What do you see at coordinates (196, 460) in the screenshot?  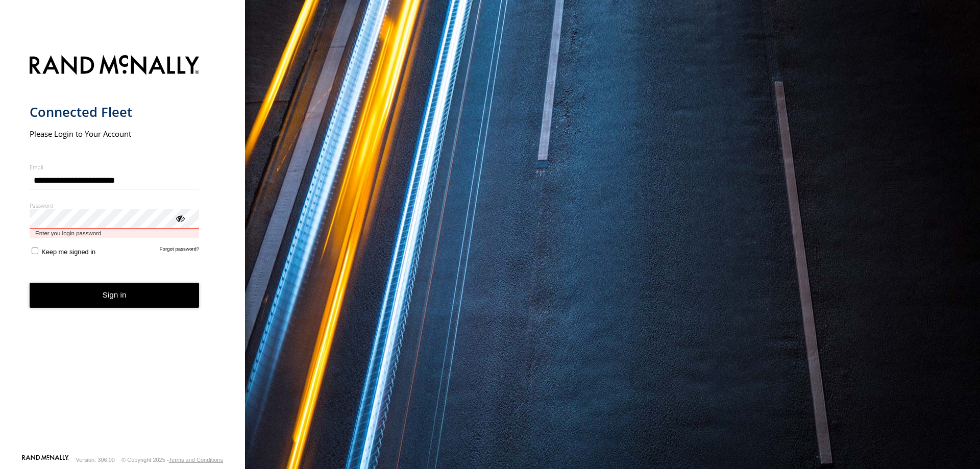 I see `a: Terms and Conditions` at bounding box center [196, 460].